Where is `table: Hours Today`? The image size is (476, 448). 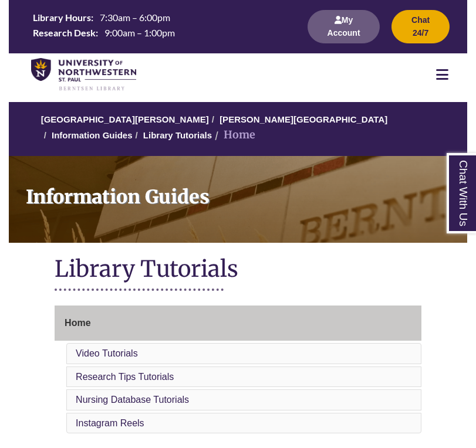 table: Hours Today is located at coordinates (160, 26).